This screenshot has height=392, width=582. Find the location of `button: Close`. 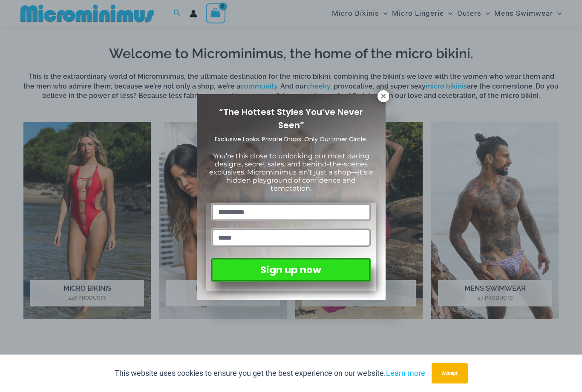

button: Close is located at coordinates (384, 96).